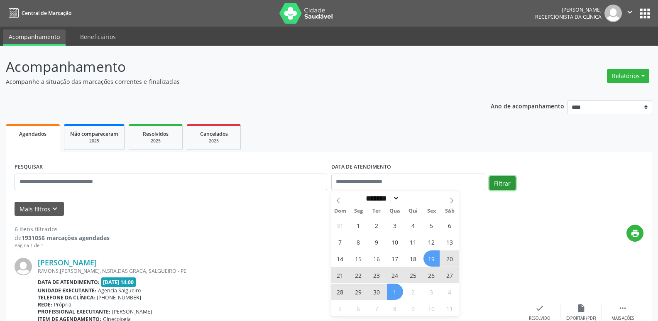 The image size is (658, 321). Describe the element at coordinates (358, 225) in the screenshot. I see `span: Setembro 1, 2025` at that location.